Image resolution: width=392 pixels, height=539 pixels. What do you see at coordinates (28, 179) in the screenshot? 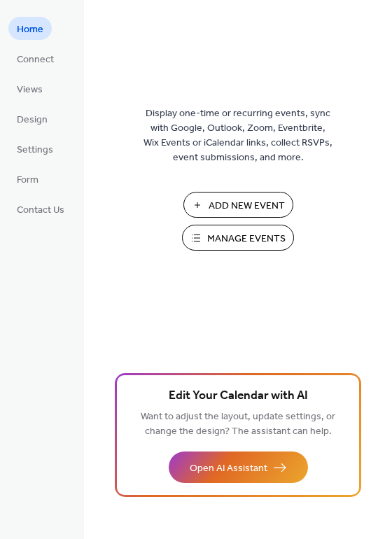
I see `a: Form` at bounding box center [28, 179].